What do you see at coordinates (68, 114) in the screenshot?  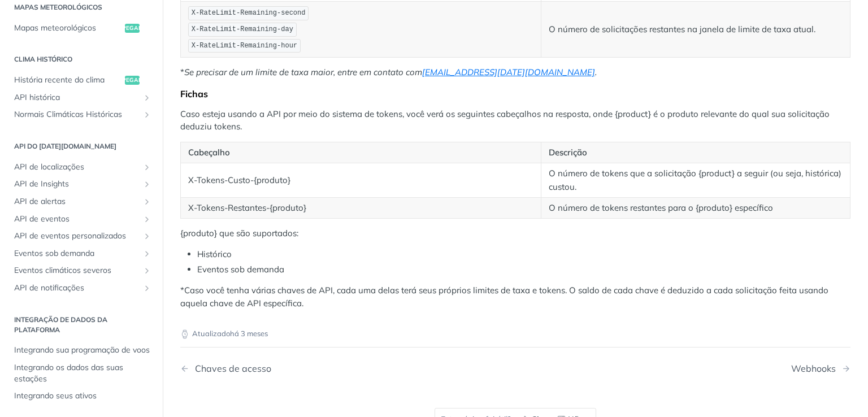 I see `font: Normais Climáticas Históricas` at bounding box center [68, 114].